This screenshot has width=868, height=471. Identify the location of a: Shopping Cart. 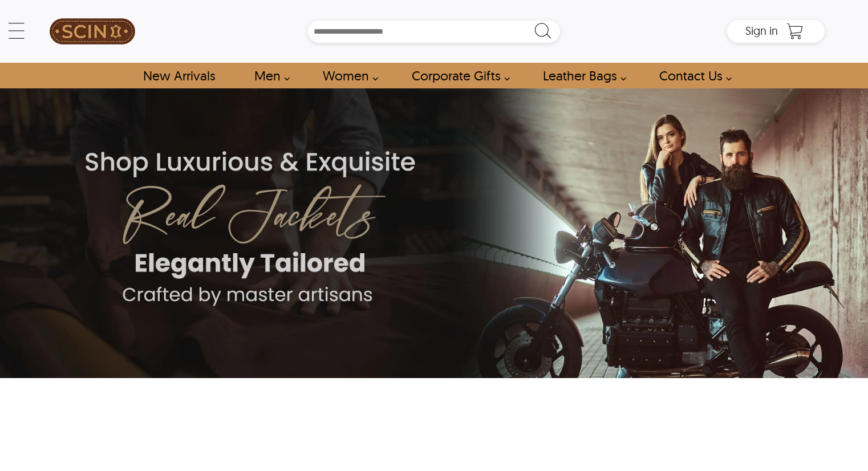
(795, 32).